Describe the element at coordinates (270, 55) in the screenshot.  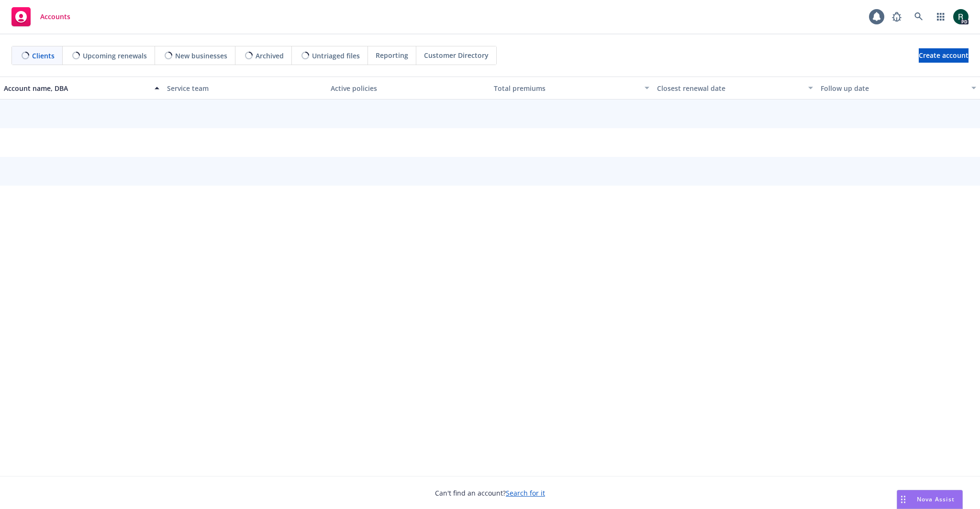
I see `span: Archived` at that location.